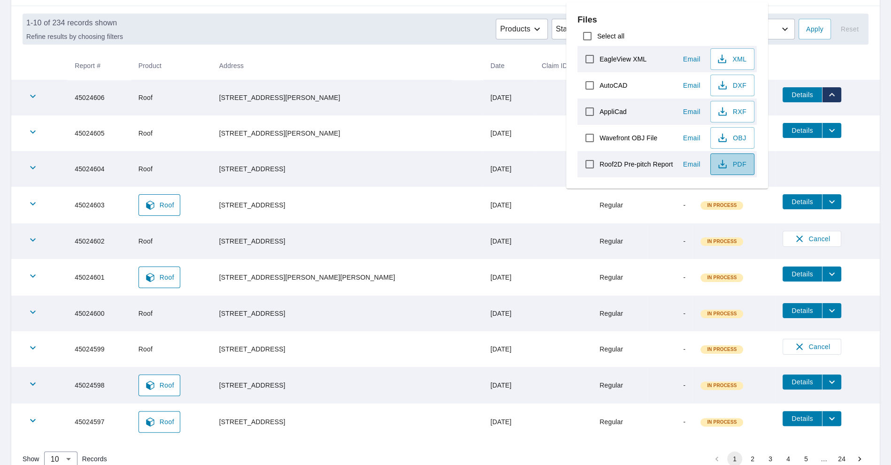 The height and width of the screenshot is (465, 891). Describe the element at coordinates (733, 138) in the screenshot. I see `button: OBJ` at that location.